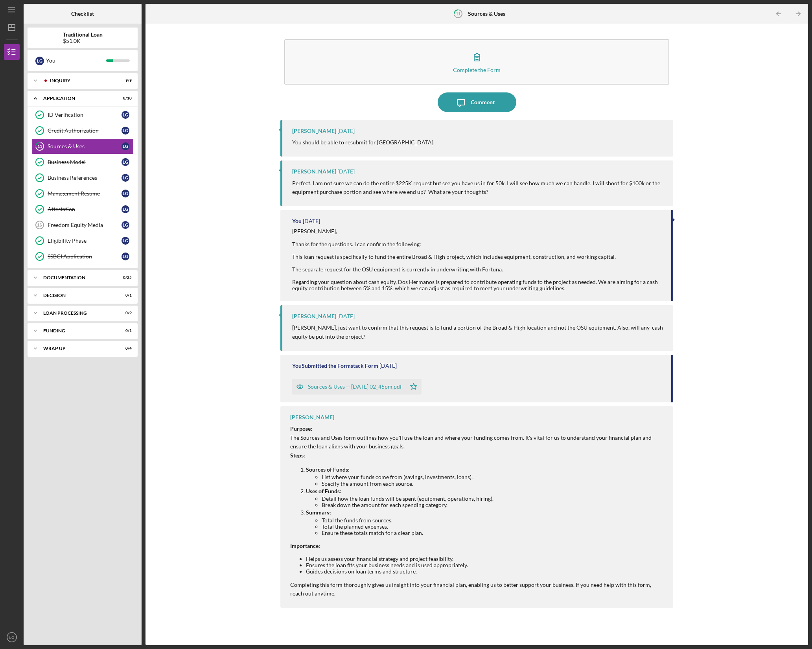  I want to click on li: Specify the amount from each source., so click(494, 484).